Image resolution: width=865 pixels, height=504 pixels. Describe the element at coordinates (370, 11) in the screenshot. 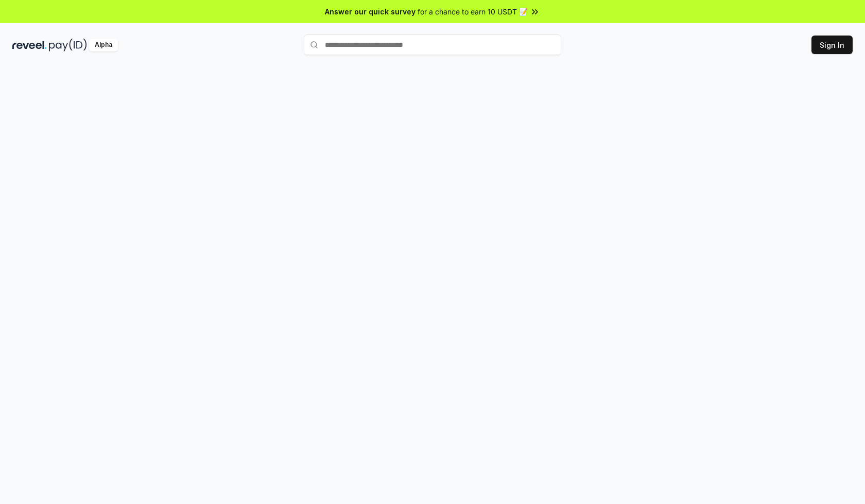

I see `span: Answer our quick survey` at that location.